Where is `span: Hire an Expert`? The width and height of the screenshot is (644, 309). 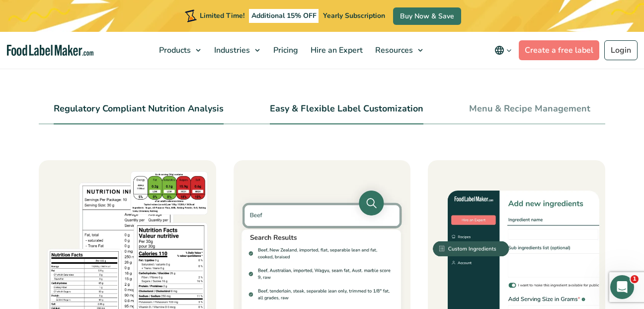 span: Hire an Expert is located at coordinates (335, 50).